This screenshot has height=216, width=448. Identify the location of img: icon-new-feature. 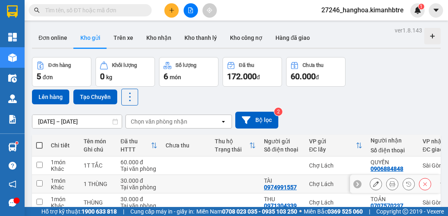
(418, 10).